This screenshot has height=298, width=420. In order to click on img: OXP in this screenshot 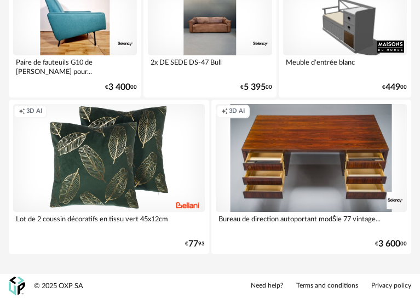, I will do `click(17, 286)`.